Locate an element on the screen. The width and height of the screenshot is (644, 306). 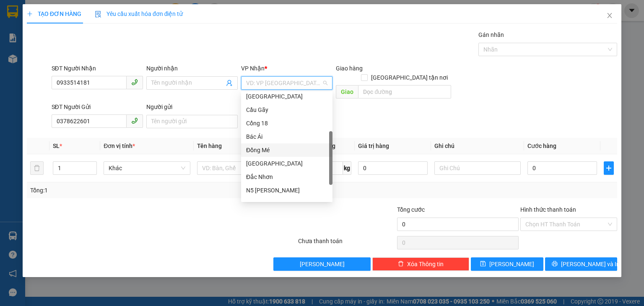
span: Giao hàng is located at coordinates (350, 68).